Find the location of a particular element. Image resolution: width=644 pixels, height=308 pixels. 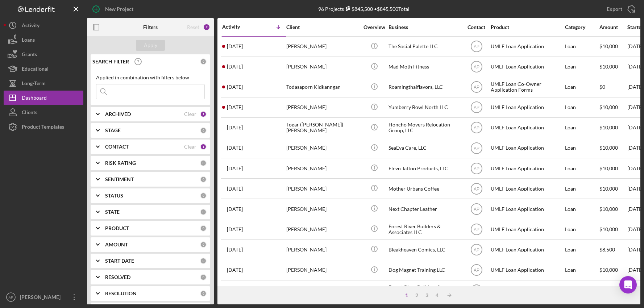

button: Product Templates is located at coordinates (43, 127).